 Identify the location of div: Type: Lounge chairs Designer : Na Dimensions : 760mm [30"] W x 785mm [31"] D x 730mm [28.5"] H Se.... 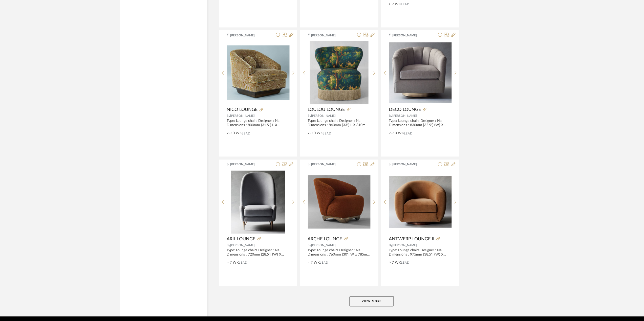
(339, 253).